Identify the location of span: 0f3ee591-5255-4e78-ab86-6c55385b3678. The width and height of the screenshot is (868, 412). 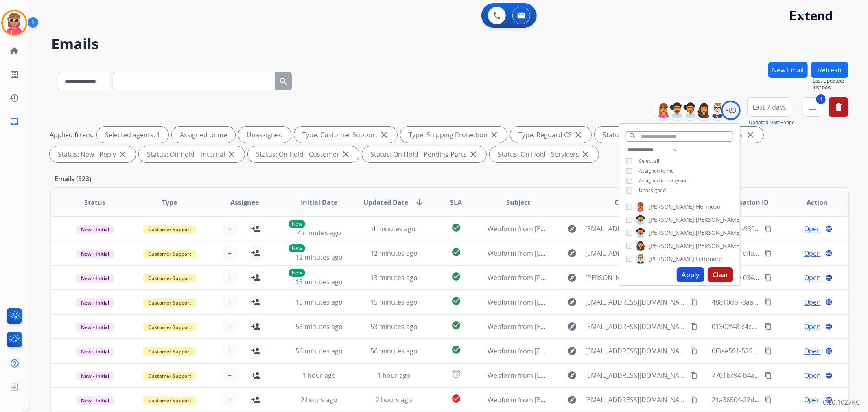
(773, 351).